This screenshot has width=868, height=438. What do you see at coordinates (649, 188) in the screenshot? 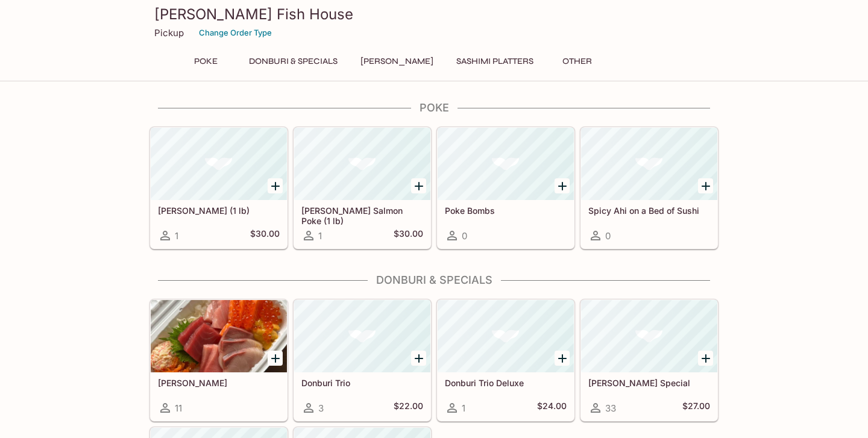
I see `a: Spicy Ahi on a Bed of Sushi0` at bounding box center [649, 188].